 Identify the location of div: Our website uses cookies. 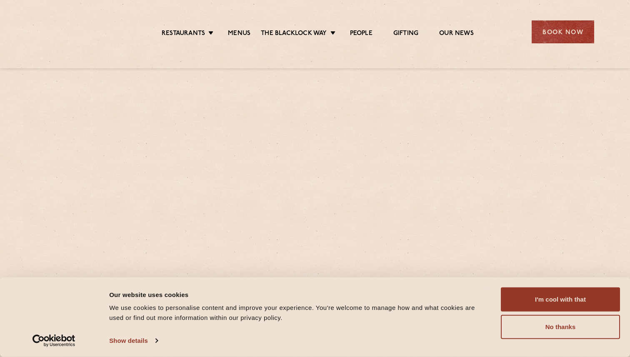
(296, 295).